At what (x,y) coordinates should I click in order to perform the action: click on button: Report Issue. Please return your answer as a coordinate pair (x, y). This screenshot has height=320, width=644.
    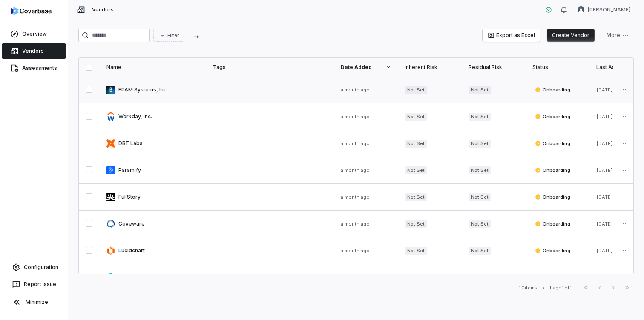
    Looking at the image, I should click on (34, 285).